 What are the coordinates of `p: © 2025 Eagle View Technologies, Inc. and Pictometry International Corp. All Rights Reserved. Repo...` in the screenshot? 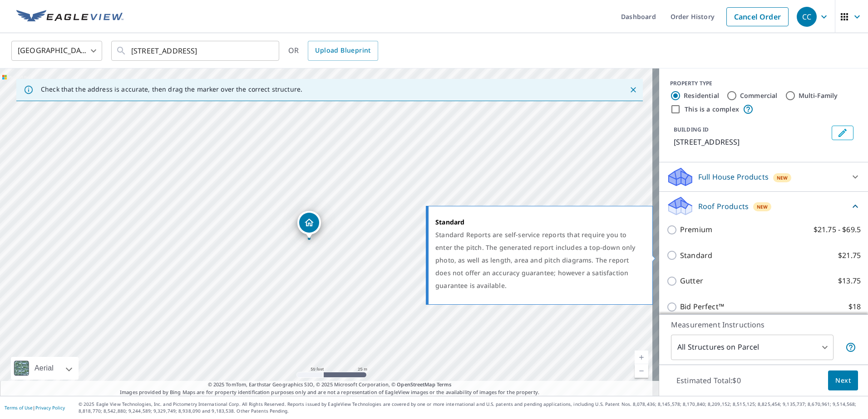 It's located at (471, 408).